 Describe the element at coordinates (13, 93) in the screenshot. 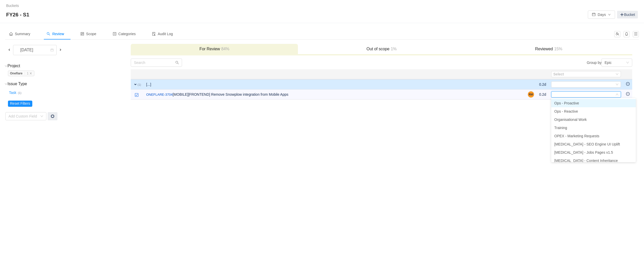

I see `button: Task` at that location.